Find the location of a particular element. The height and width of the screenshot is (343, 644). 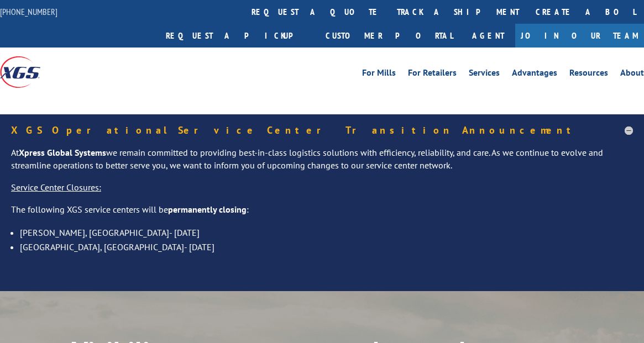

p: At we remain committed to providing best-in-class logistics solutions with efficiency, reliabilit... is located at coordinates (322, 164).